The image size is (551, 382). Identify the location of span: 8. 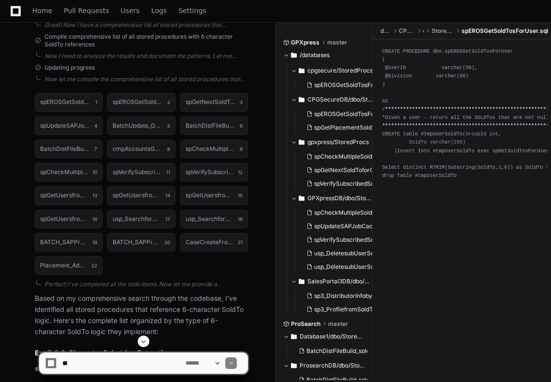
(169, 149).